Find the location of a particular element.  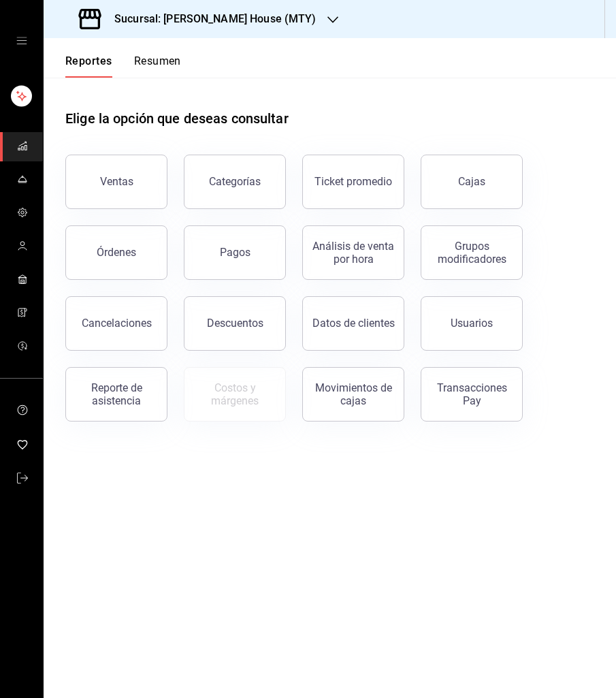

div: Grupos modificadores is located at coordinates (472, 252).